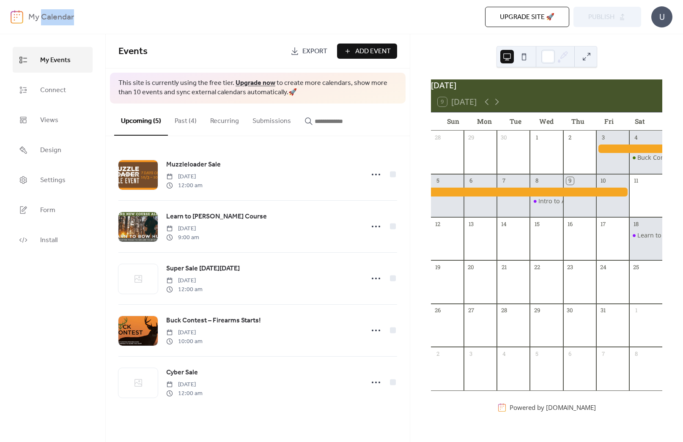 The height and width of the screenshot is (442, 683). Describe the element at coordinates (182, 373) in the screenshot. I see `a: Cyber Sale` at that location.